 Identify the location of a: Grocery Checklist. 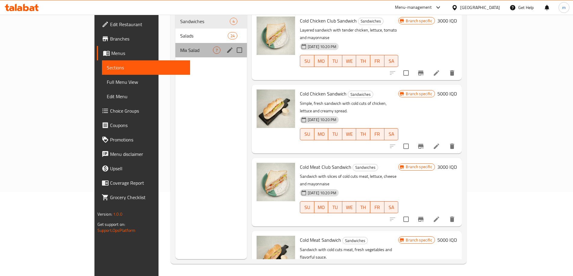
(143, 198).